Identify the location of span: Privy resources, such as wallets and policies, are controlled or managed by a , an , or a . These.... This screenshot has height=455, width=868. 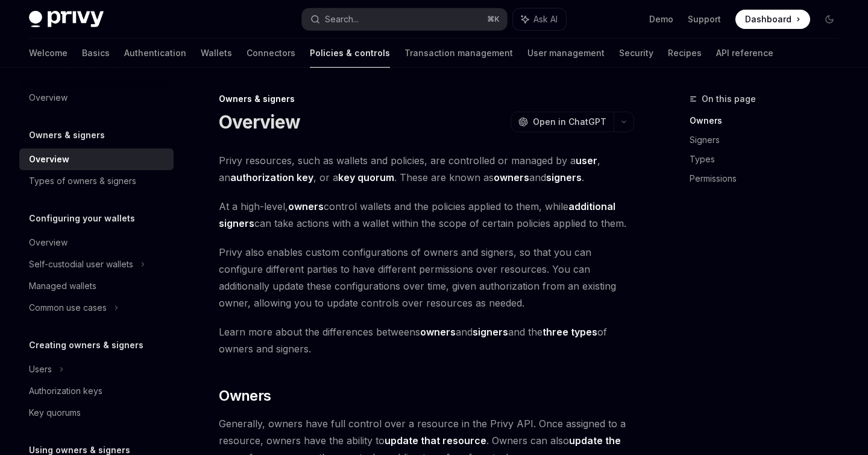
(426, 169).